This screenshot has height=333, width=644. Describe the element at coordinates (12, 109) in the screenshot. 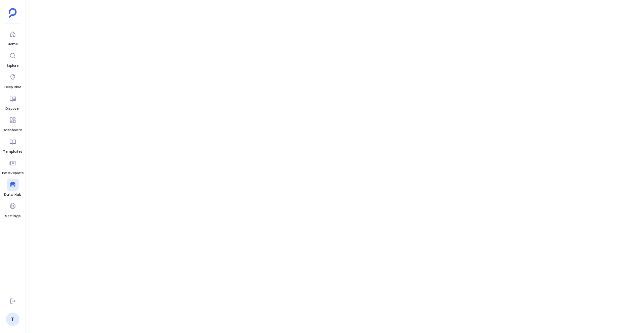

I see `span: Discover` at that location.